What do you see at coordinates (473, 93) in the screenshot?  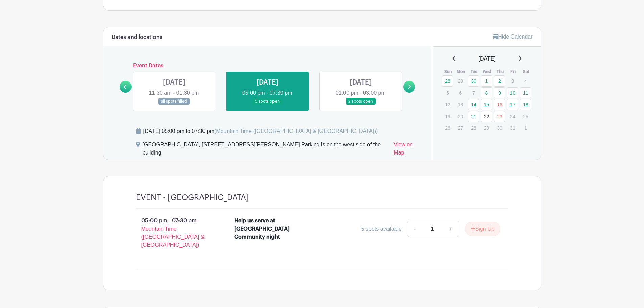 I see `p: 7` at bounding box center [473, 93].